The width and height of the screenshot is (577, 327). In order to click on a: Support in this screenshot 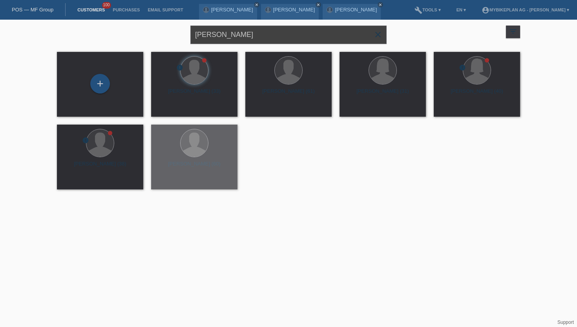, I will do `click(566, 322)`.